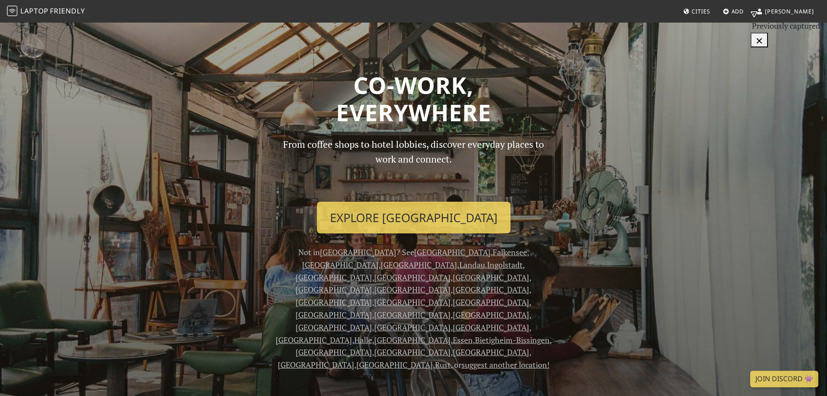 The image size is (827, 396). I want to click on span: Friendly, so click(67, 11).